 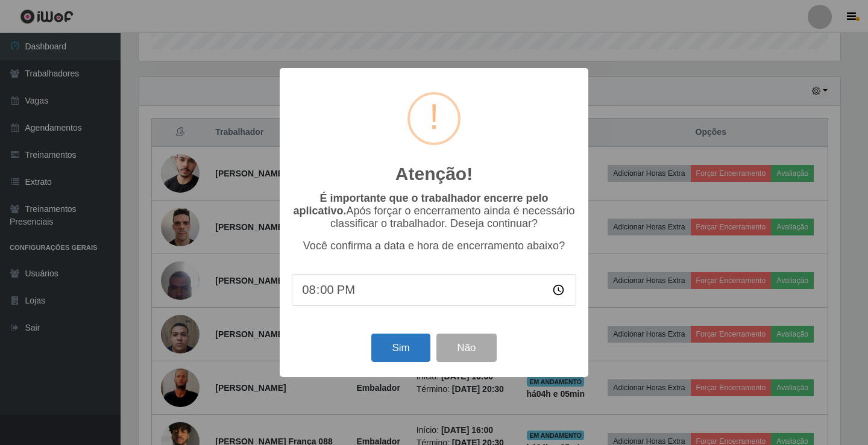 I want to click on p: Após forçar o encerramento ainda é necessário classificar o trabalhador. Deseja continuar?, so click(x=434, y=211).